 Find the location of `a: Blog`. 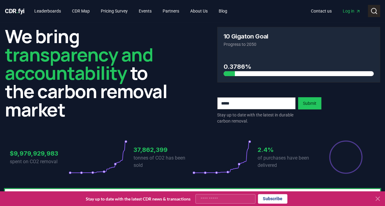

a: Blog is located at coordinates (223, 11).